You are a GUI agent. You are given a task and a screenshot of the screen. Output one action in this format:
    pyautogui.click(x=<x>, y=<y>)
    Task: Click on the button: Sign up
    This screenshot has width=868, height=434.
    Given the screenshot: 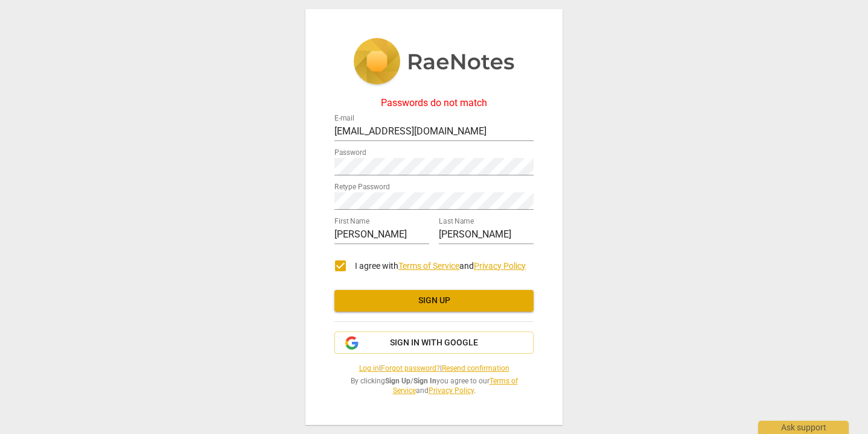 What is the action you would take?
    pyautogui.click(x=434, y=301)
    